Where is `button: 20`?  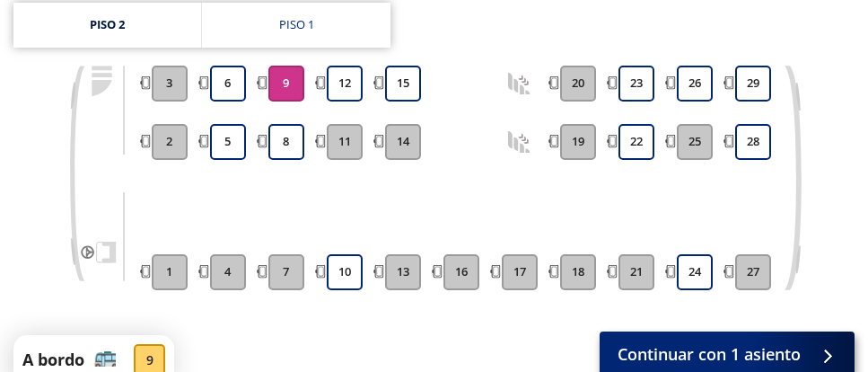
button: 20 is located at coordinates (579, 84).